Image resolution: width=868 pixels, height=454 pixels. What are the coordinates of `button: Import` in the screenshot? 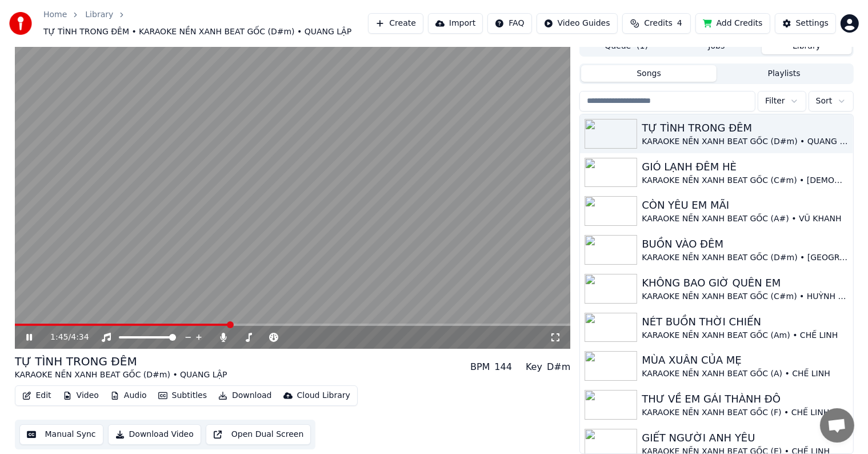 It's located at (456, 24).